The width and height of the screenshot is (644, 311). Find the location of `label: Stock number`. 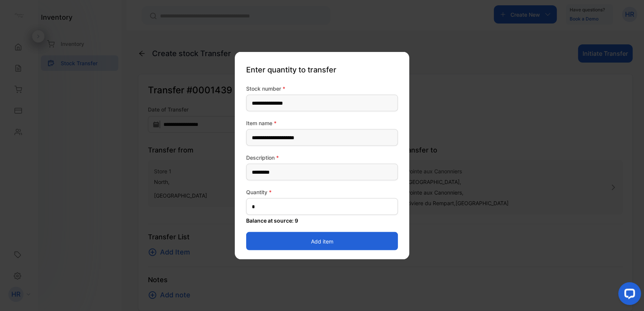

label: Stock number is located at coordinates (322, 88).